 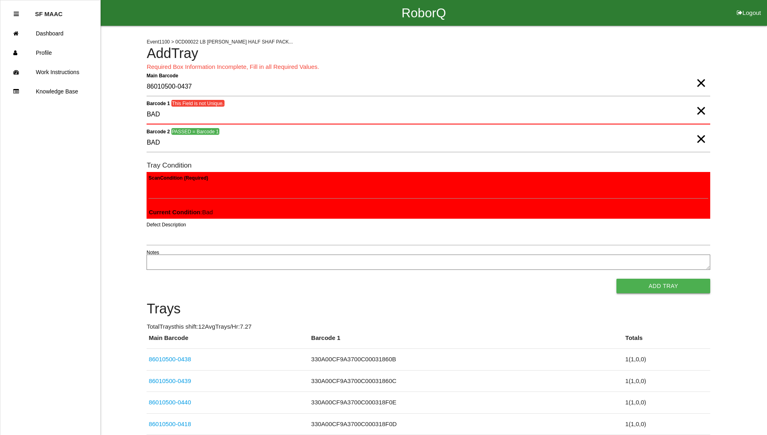 What do you see at coordinates (153, 252) in the screenshot?
I see `label: Notes` at bounding box center [153, 252].